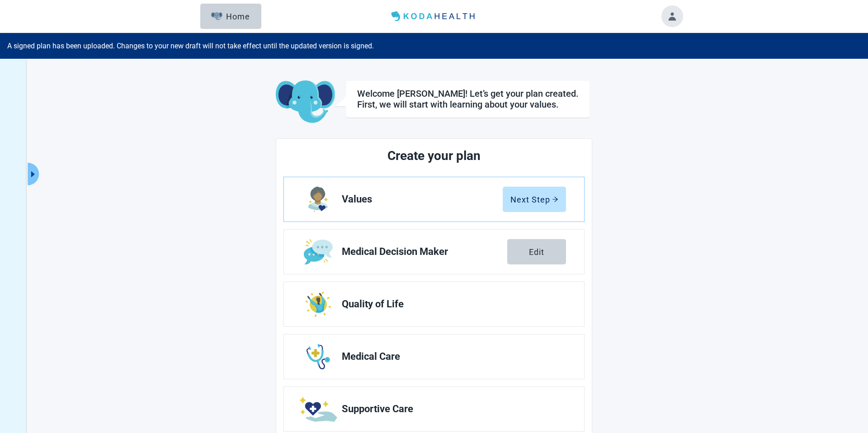  What do you see at coordinates (450, 409) in the screenshot?
I see `span: Supportive Care` at bounding box center [450, 409].